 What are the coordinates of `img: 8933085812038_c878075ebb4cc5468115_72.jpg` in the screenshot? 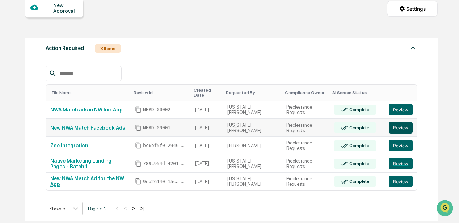 It's located at (22, 76).